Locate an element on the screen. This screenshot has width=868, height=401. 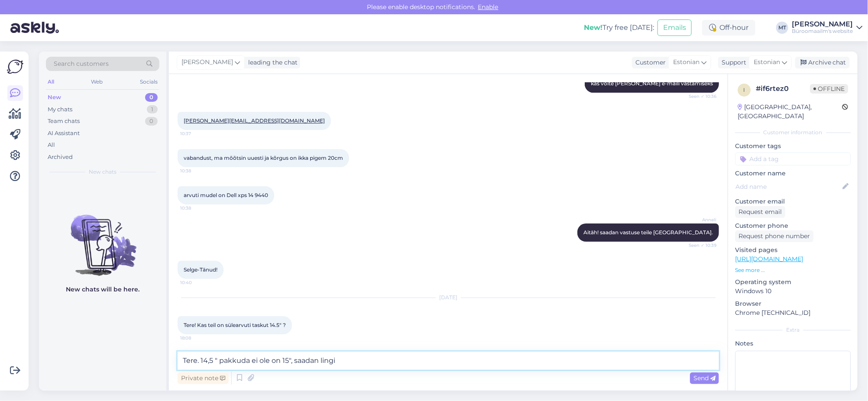
span: Seen ✓ 10:36 is located at coordinates (700, 96).